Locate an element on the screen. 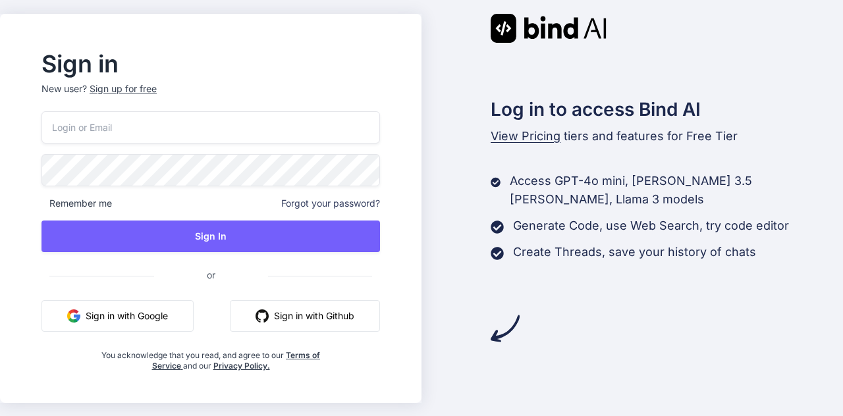  span: Remember me is located at coordinates (76, 203).